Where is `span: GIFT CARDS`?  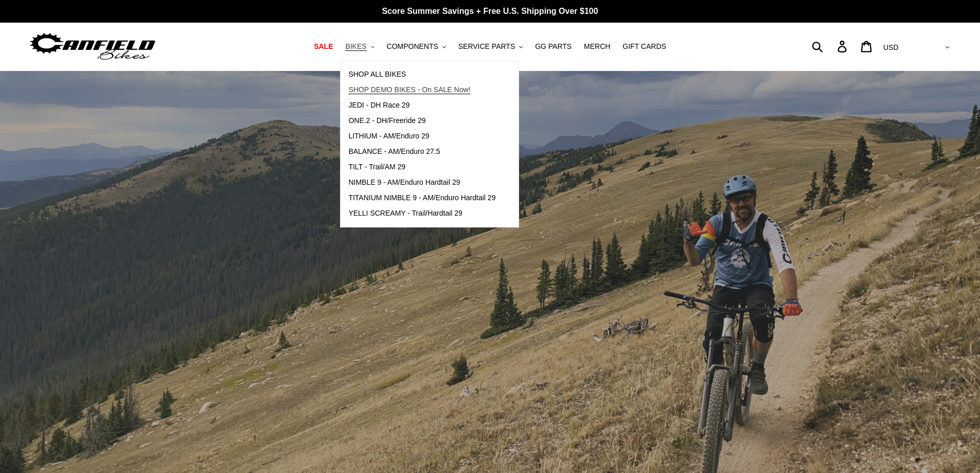
span: GIFT CARDS is located at coordinates (645, 46).